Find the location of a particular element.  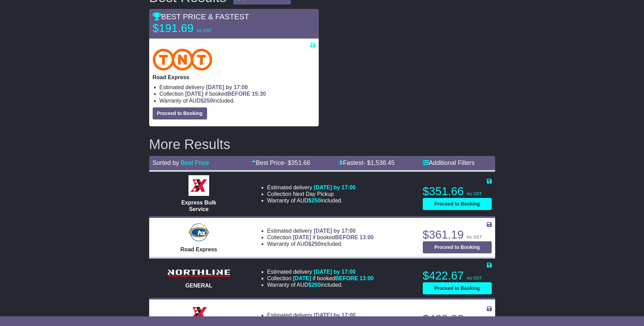

span: Express Bulk Service is located at coordinates (199, 206).